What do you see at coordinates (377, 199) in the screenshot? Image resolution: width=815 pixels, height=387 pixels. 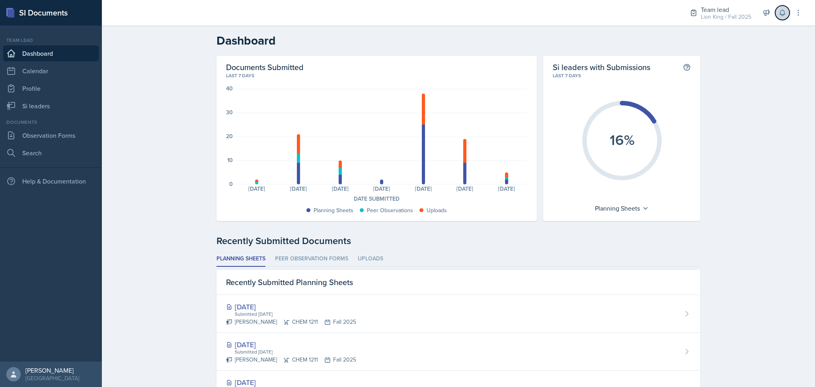 I see `div: Date Submitted` at bounding box center [377, 199].